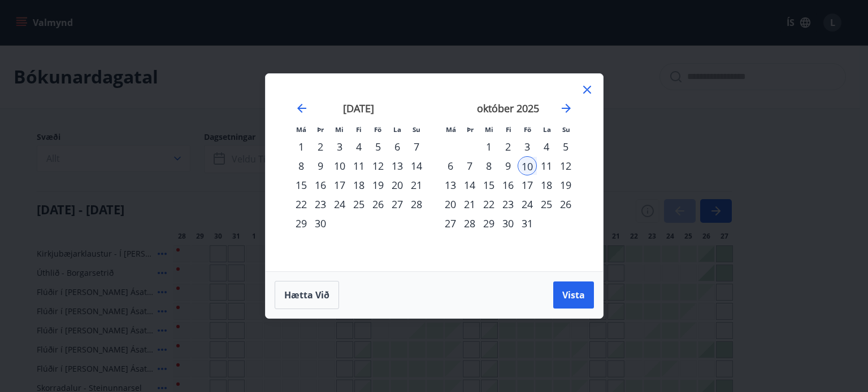 The width and height of the screenshot is (868, 392). What do you see at coordinates (470, 185) in the screenshot?
I see `td: Choose þriðjudagur, 14. október 2025 as your check-out date. It’s available.` at bounding box center [470, 185].